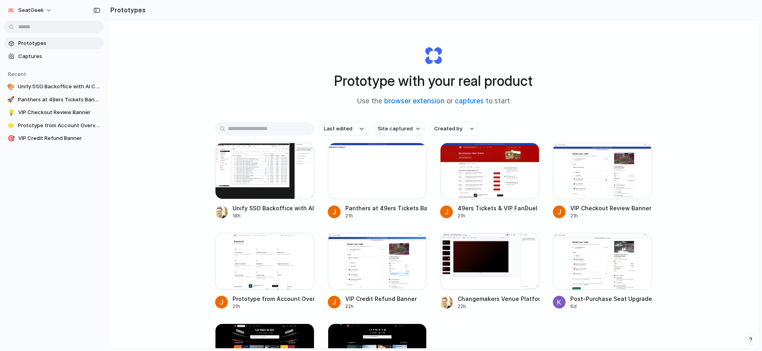  I want to click on button: SeatGeek, so click(30, 10).